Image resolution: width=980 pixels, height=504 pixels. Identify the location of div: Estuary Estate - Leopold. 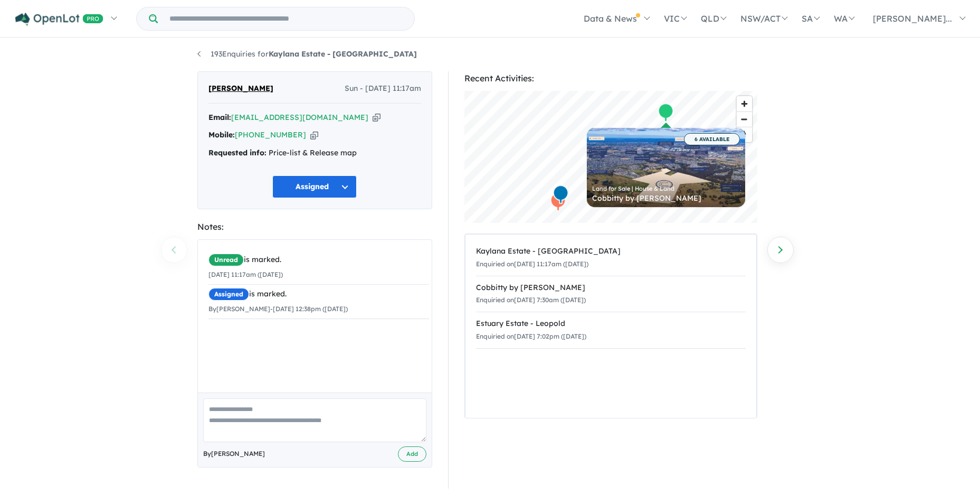
(611, 324).